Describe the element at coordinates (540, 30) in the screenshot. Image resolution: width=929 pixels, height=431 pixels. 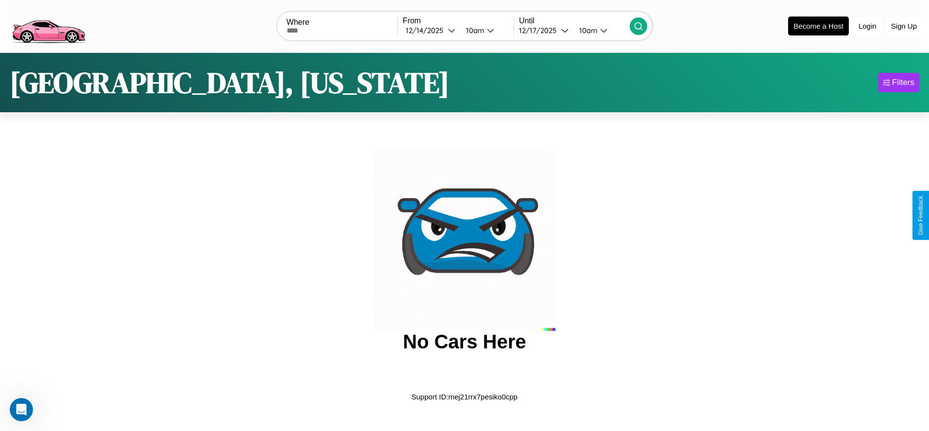
I see `div: 12 / 17 / 2025` at that location.